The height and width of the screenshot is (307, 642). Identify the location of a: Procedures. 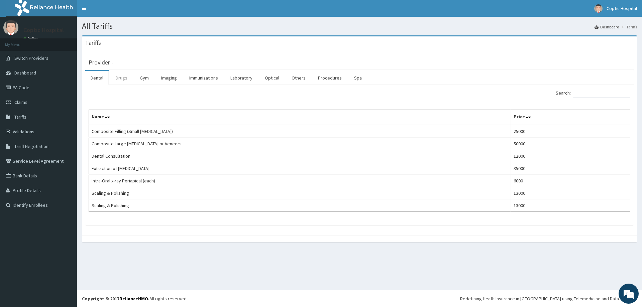
(330, 78).